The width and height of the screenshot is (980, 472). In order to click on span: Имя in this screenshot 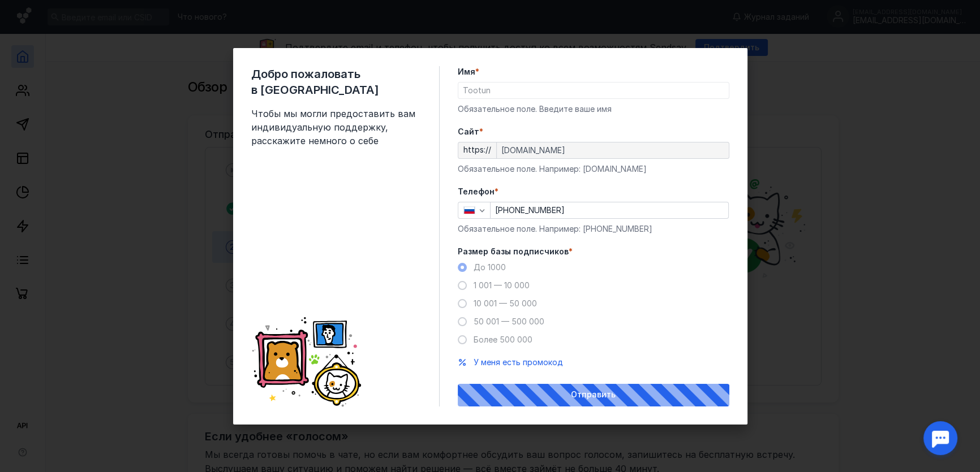, I will do `click(466, 72)`.